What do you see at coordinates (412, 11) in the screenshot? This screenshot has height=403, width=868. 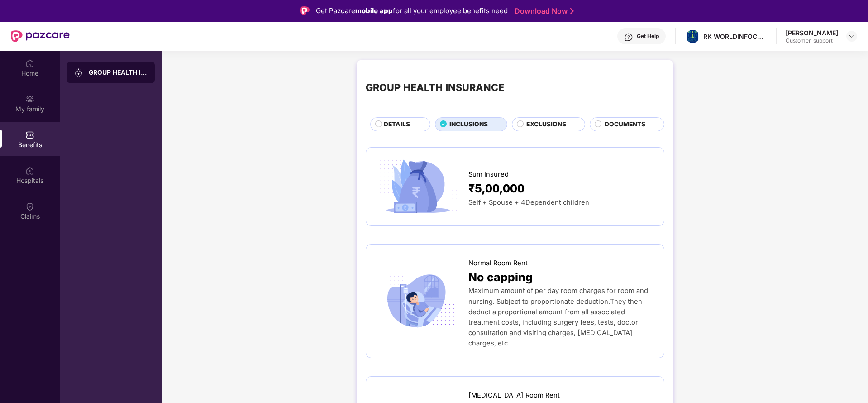 I see `div: Get Pazcare for all your employee benefits need` at bounding box center [412, 11].